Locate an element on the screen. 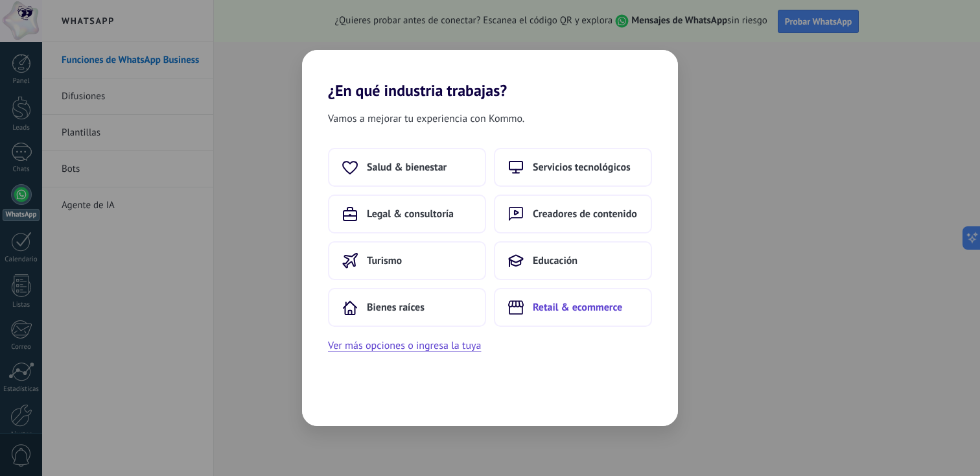 This screenshot has height=476, width=980. span: Legal & consultoría is located at coordinates (410, 214).